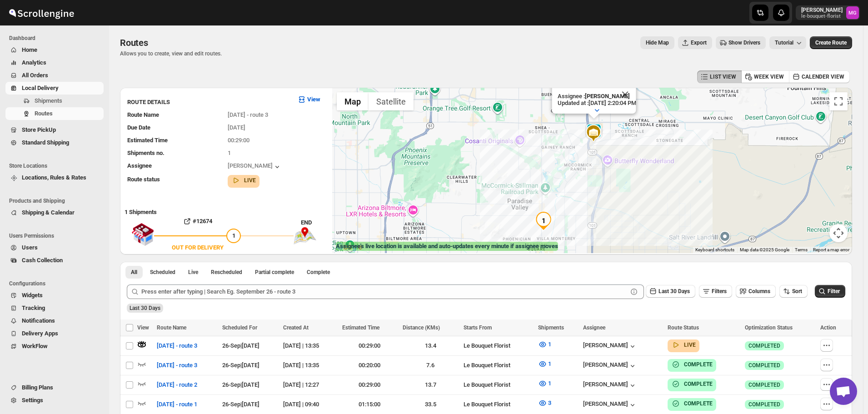 The height and width of the screenshot is (414, 868). What do you see at coordinates (57, 283) in the screenshot?
I see `span: Configurations` at bounding box center [57, 283].